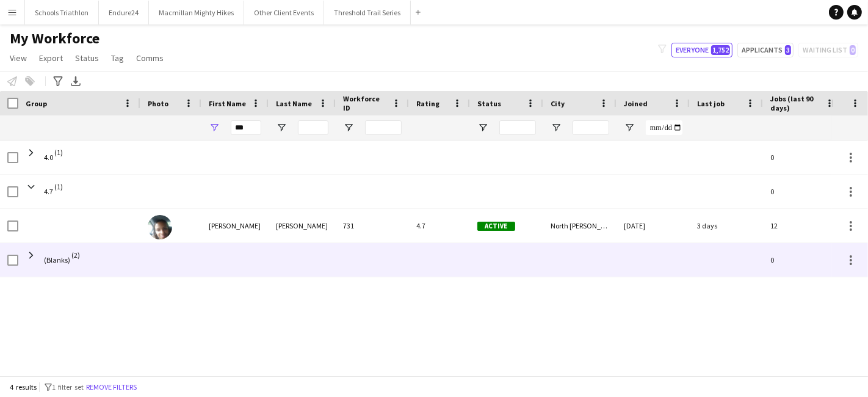  What do you see at coordinates (710, 103) in the screenshot?
I see `span: Last job` at bounding box center [710, 103].